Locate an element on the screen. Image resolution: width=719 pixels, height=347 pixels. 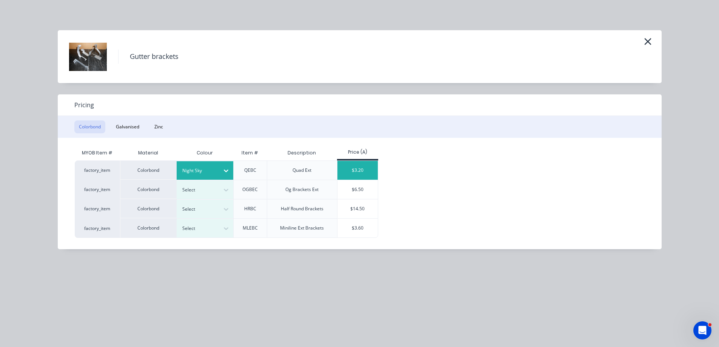
img: Gutter brackets is located at coordinates (88, 57).